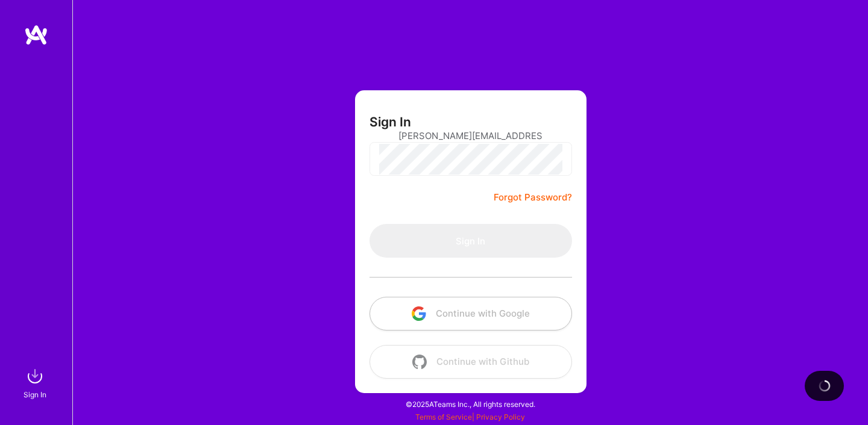 The image size is (868, 425). I want to click on button: Continue with Github, so click(471, 362).